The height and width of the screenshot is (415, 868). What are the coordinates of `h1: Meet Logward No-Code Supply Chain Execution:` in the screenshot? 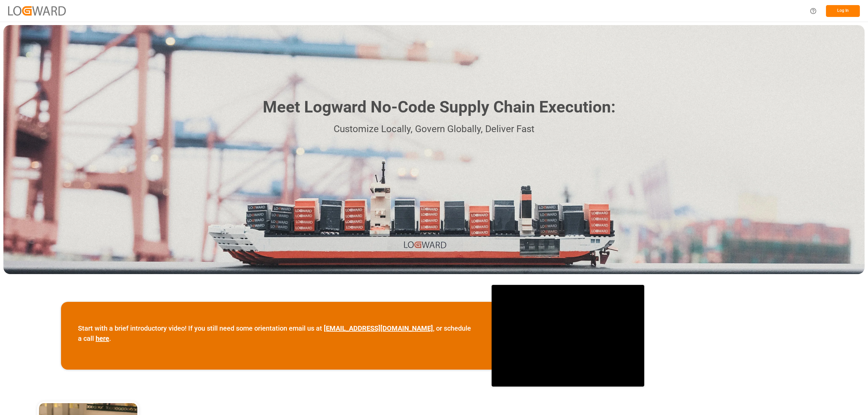 It's located at (439, 107).